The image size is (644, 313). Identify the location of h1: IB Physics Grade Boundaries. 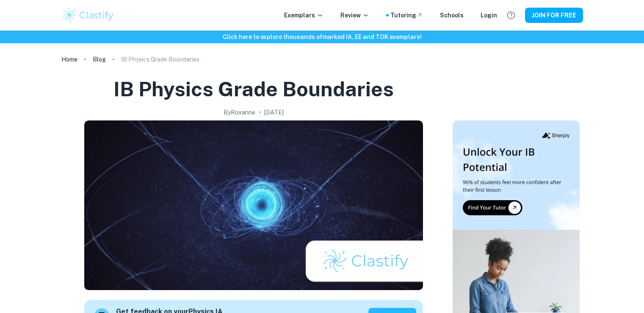
(254, 89).